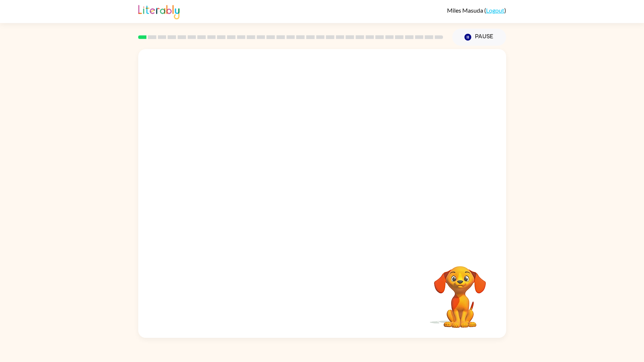 The image size is (644, 362). Describe the element at coordinates (158, 11) in the screenshot. I see `img: Literably` at that location.